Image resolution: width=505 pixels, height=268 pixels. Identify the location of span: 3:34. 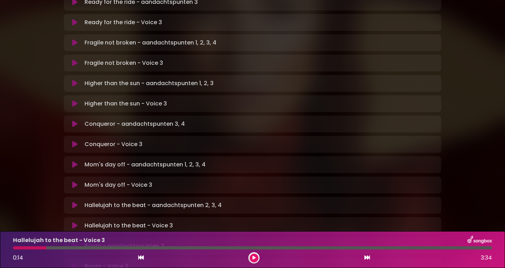
(486, 258).